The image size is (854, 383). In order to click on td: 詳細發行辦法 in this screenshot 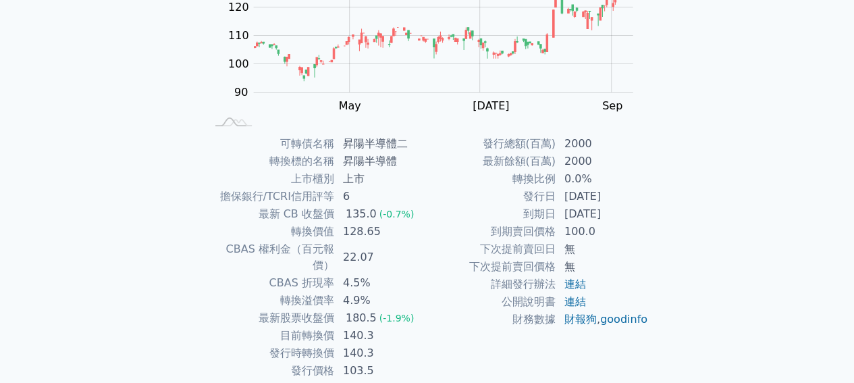, I will do `click(492, 284)`.